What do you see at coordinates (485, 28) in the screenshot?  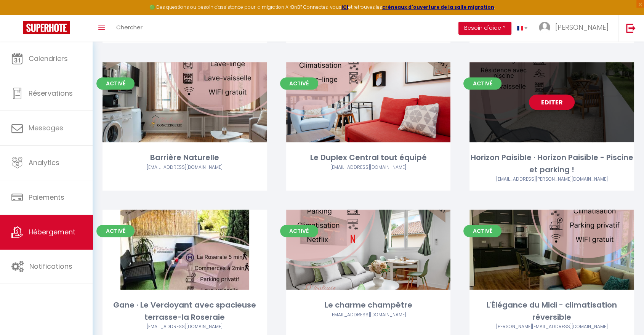 I see `button: Besoin d'aide ?` at bounding box center [485, 28].